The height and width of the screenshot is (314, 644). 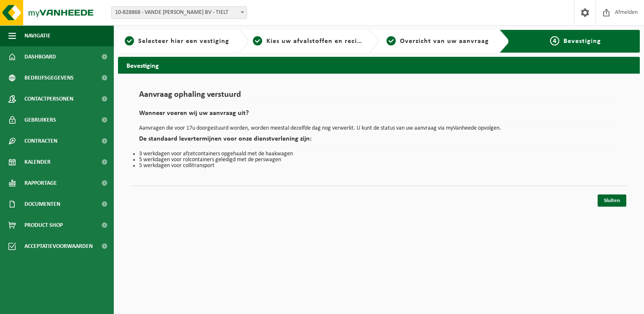 What do you see at coordinates (612, 200) in the screenshot?
I see `a: Sluiten` at bounding box center [612, 200].